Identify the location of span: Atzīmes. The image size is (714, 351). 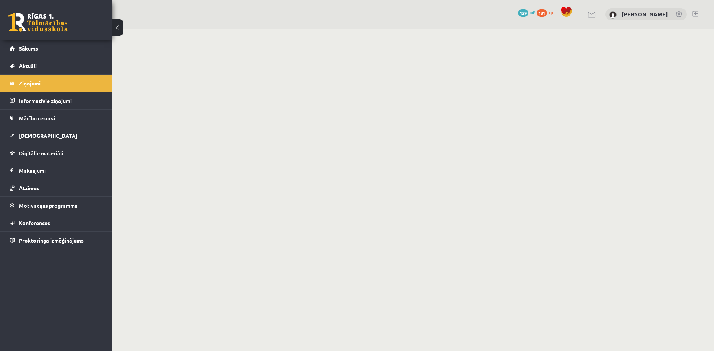
(29, 188).